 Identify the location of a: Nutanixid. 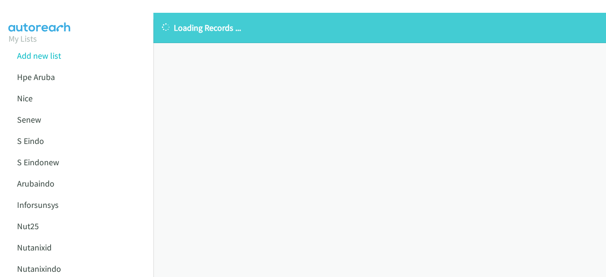
(34, 247).